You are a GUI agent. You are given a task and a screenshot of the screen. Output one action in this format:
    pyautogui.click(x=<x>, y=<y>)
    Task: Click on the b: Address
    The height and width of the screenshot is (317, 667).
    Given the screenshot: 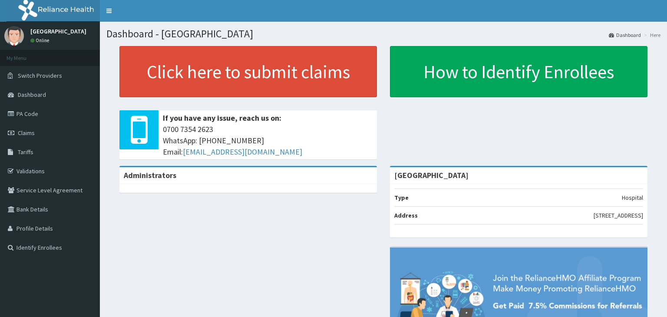 What is the action you would take?
    pyautogui.click(x=406, y=215)
    